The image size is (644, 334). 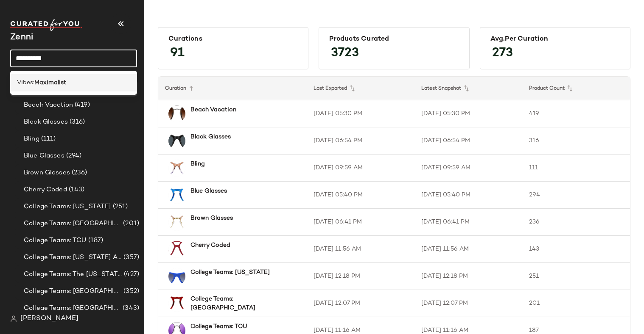 What do you see at coordinates (218, 327) in the screenshot?
I see `b: College Teams: TCU` at bounding box center [218, 327].